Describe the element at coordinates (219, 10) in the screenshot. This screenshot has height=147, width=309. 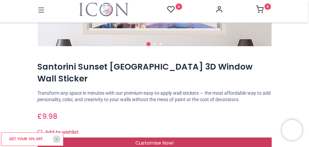
I see `a: Account Info` at that location.